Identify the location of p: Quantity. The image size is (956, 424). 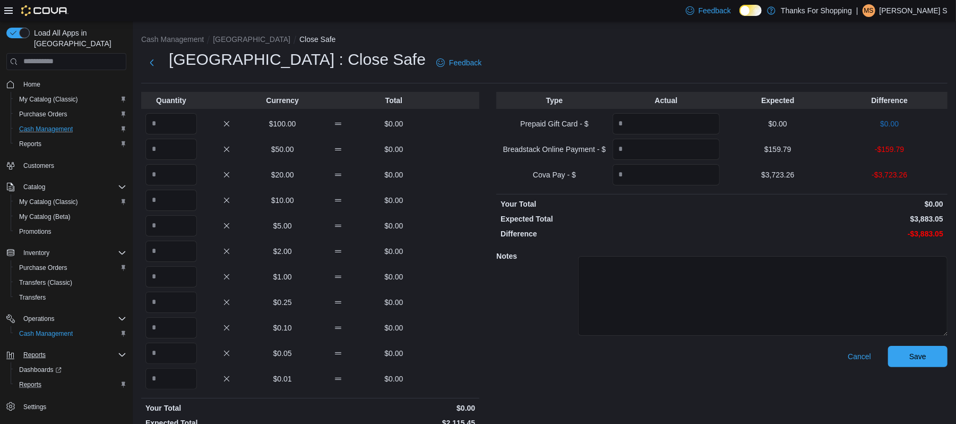
(171, 100).